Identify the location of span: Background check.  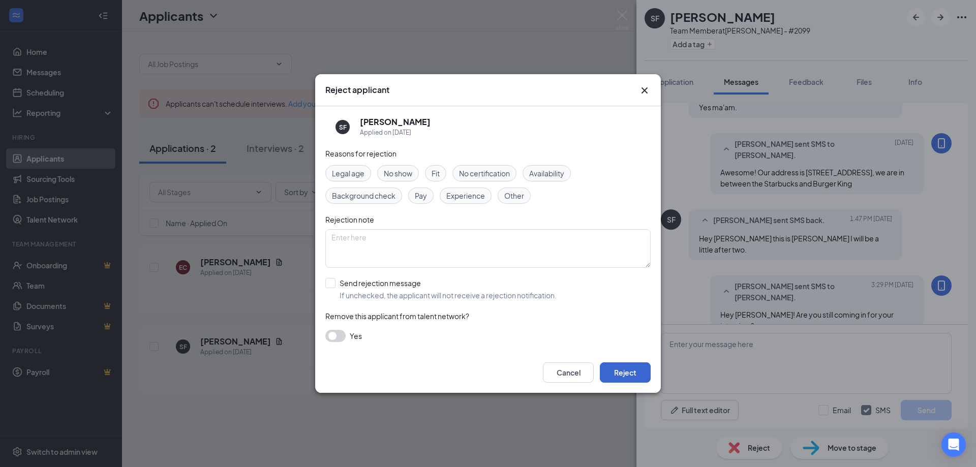
(363, 196).